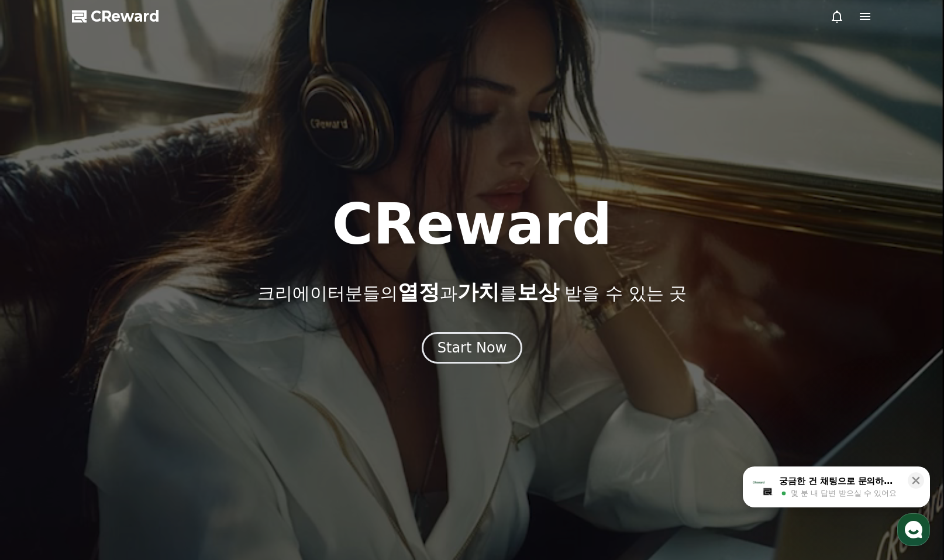 The width and height of the screenshot is (944, 560). I want to click on span: 보상, so click(538, 292).